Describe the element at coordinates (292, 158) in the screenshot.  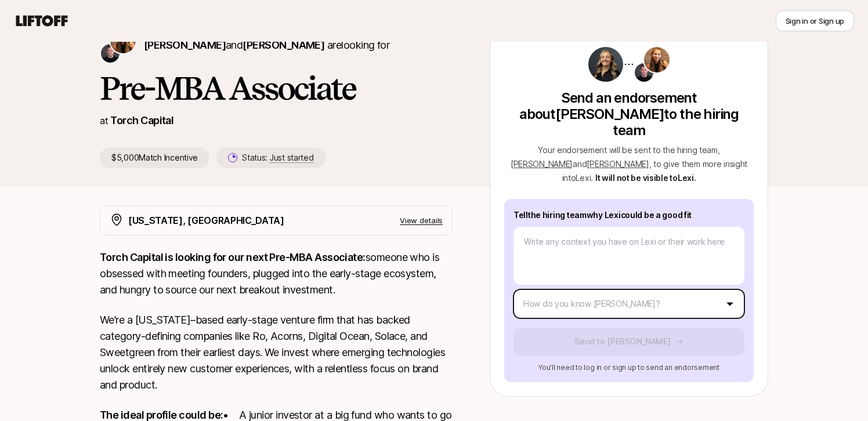
I see `span: Just started` at that location.